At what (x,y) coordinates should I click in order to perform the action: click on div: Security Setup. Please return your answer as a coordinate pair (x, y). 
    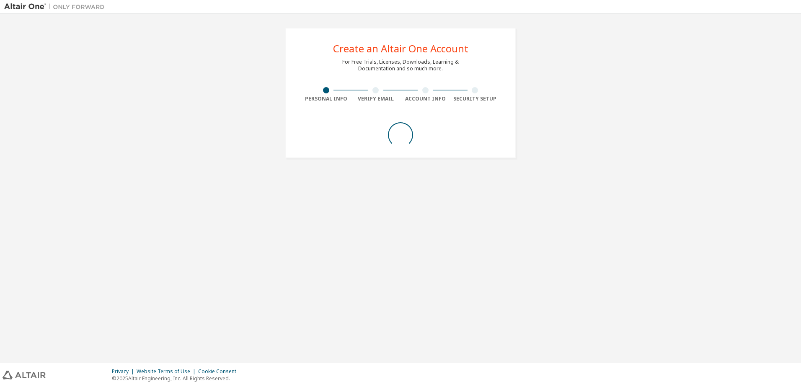
    Looking at the image, I should click on (475, 99).